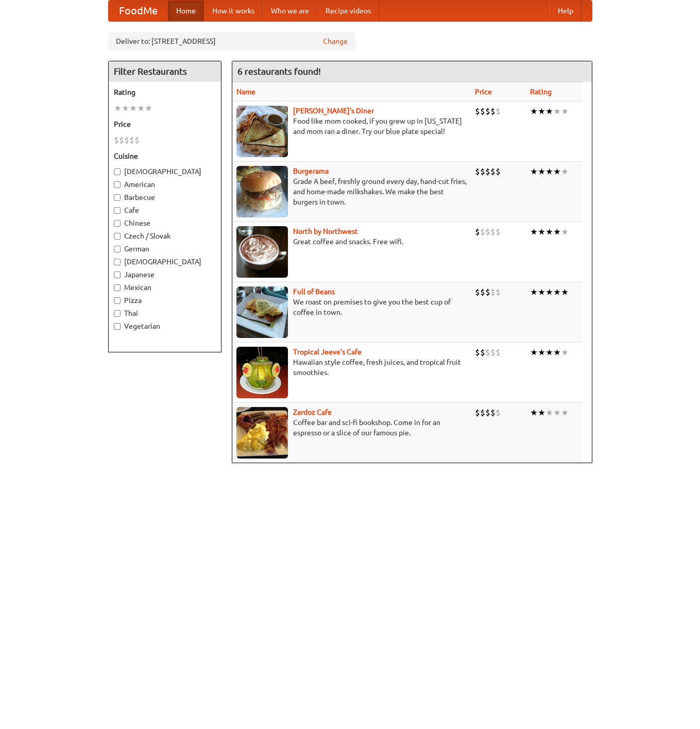 This screenshot has width=700, height=729. What do you see at coordinates (280, 71) in the screenshot?
I see `ng-pluralize: 6 restaurants found!` at bounding box center [280, 71].